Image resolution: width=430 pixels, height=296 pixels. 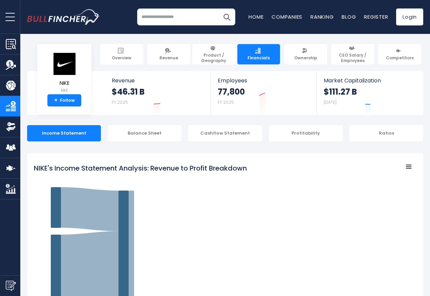 What do you see at coordinates (287, 17) in the screenshot?
I see `a: Companies` at bounding box center [287, 17].